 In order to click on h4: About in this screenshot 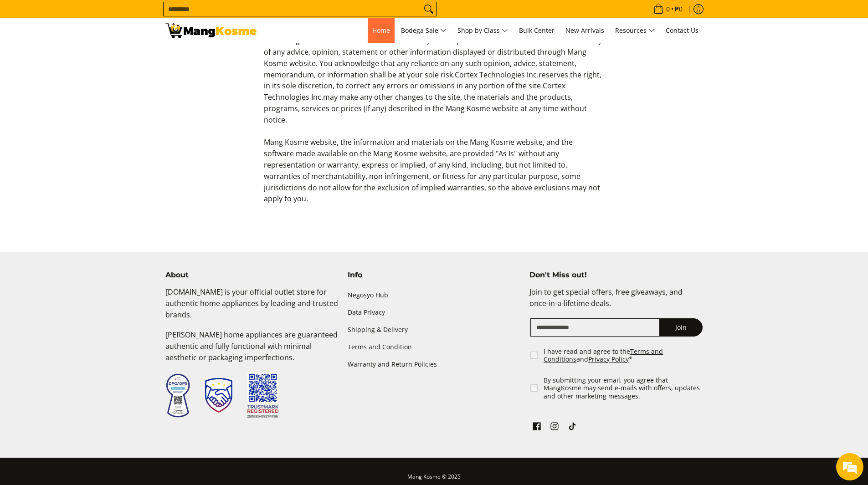, I will do `click(252, 275)`.